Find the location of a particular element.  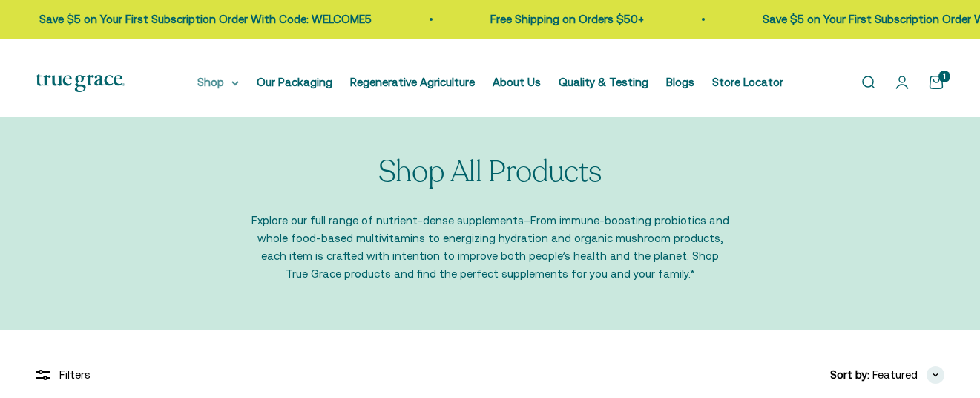

a: Store Locator is located at coordinates (748, 81).